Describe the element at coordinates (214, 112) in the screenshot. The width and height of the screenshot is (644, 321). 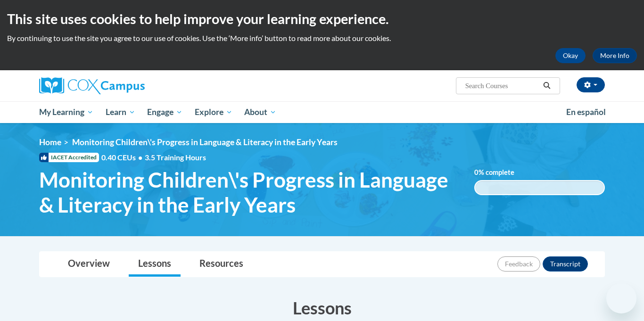
I see `a: Explore` at that location.